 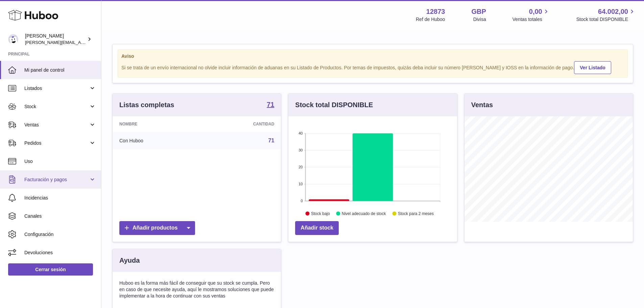 What do you see at coordinates (320, 213) in the screenshot?
I see `text: Stock bajo` at bounding box center [320, 213].